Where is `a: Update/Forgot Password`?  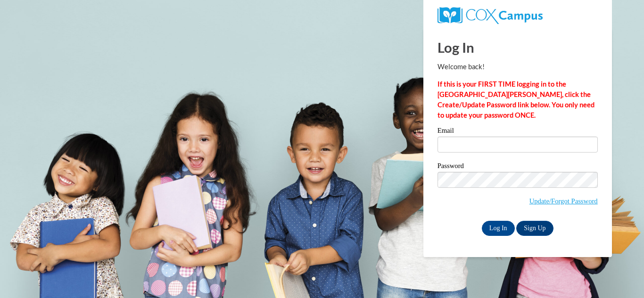 a: Update/Forgot Password is located at coordinates (563, 201).